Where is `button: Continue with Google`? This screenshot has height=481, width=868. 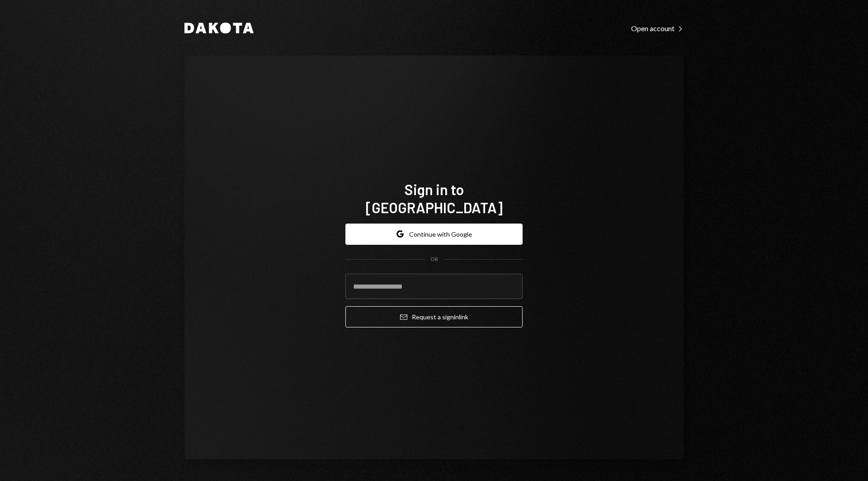
button: Continue with Google is located at coordinates (434, 235).